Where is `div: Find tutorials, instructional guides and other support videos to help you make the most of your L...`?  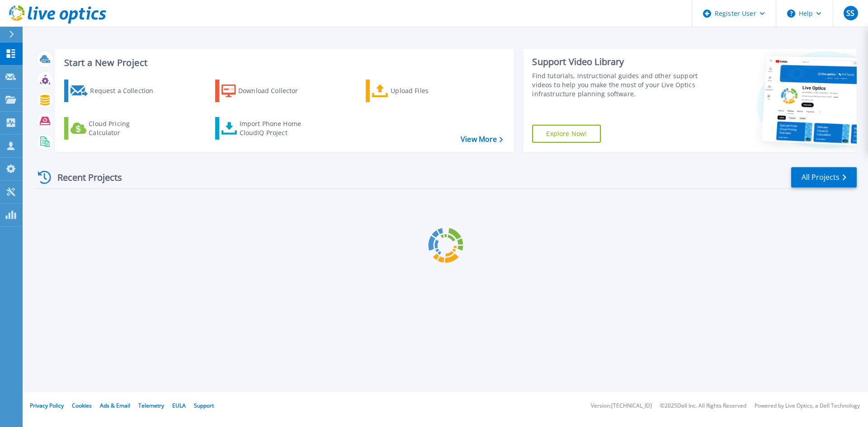
div: Find tutorials, instructional guides and other support videos to help you make the most of your L... is located at coordinates (617, 85).